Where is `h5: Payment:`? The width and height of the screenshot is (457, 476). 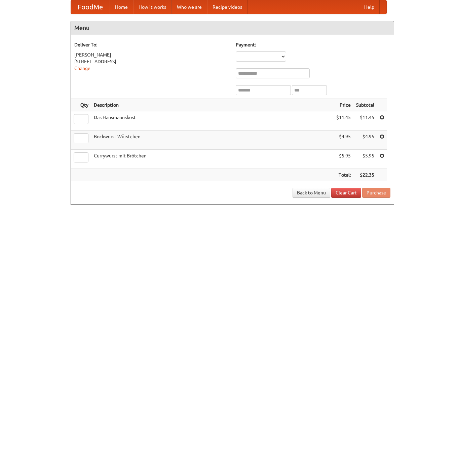
h5: Payment: is located at coordinates (313, 45).